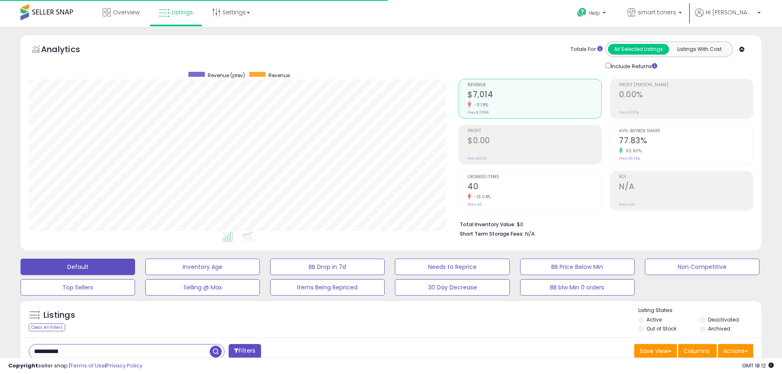  I want to click on h2: 40, so click(535, 187).